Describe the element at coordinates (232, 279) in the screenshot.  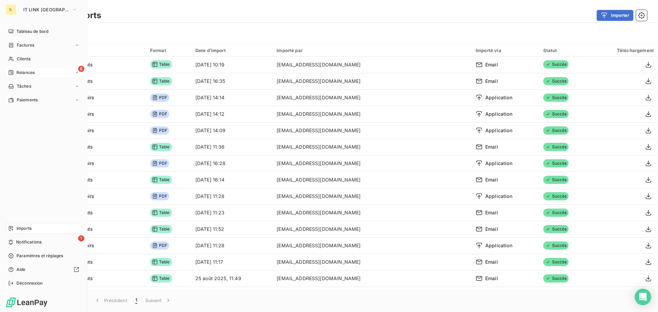
I see `td: 25 août 2025, 11:49` at that location.